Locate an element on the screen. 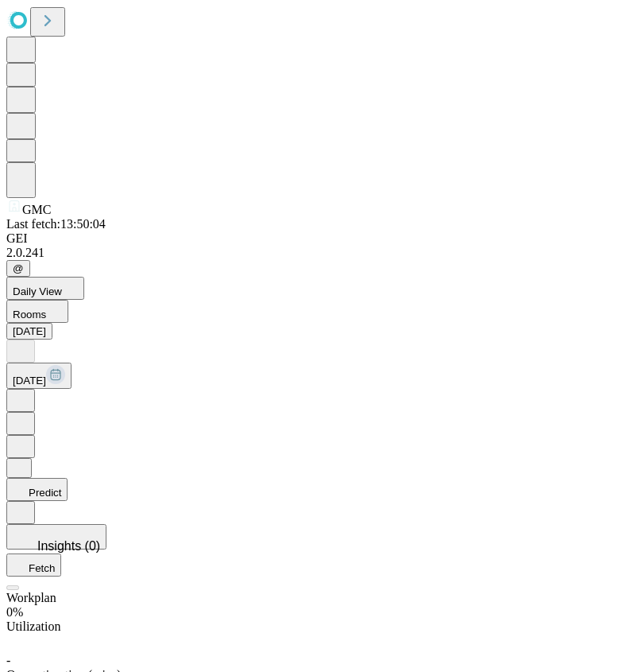  button: Fetch is located at coordinates (34, 565).